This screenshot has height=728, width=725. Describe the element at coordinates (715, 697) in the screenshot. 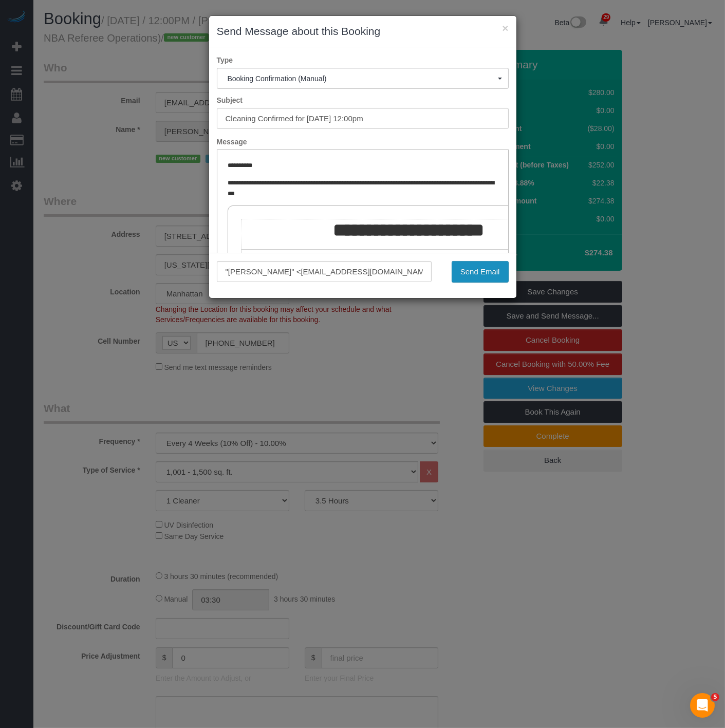

I see `span: 5` at that location.